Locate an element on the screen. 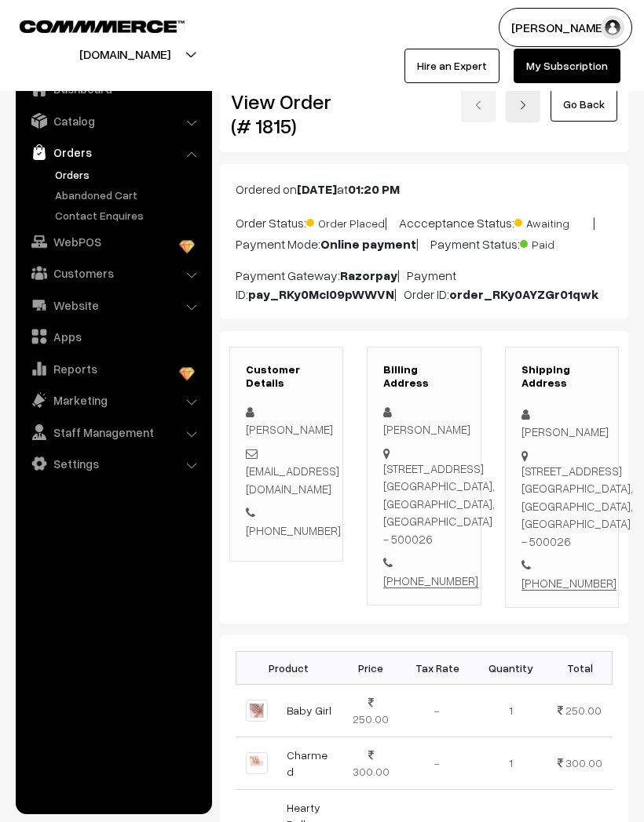  b: pay_RKy0McI09pWWVN is located at coordinates (321, 294).